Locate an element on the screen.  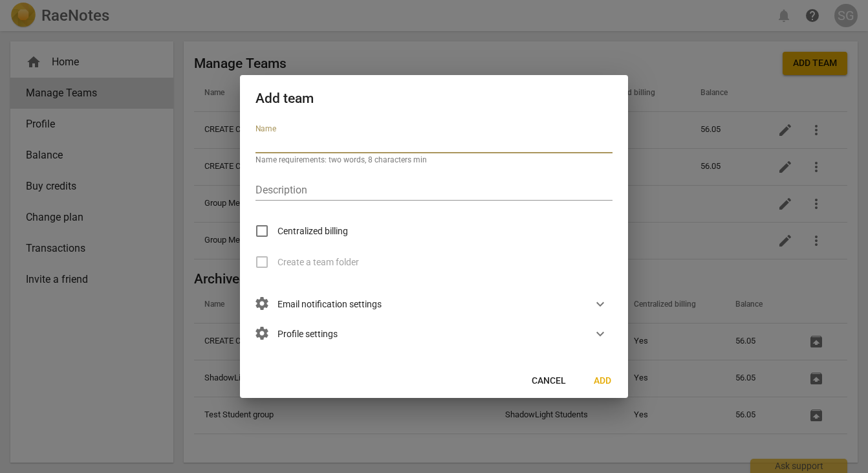
span: Email notification settings is located at coordinates (318, 304).